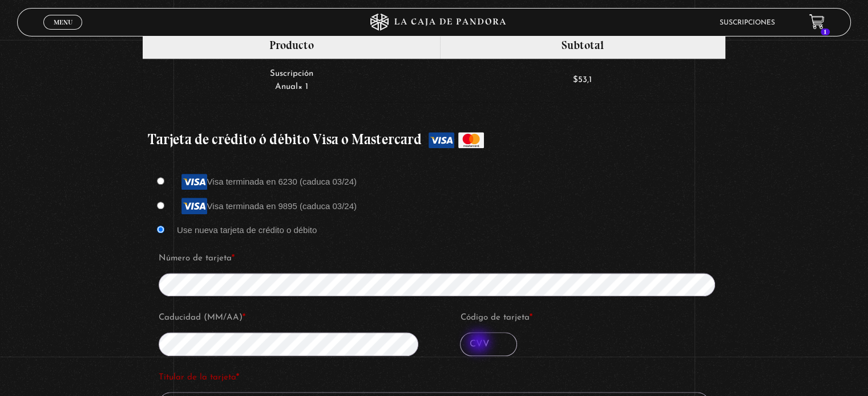 The width and height of the screenshot is (868, 396). What do you see at coordinates (291, 45) in the screenshot?
I see `th: Producto` at bounding box center [291, 45].